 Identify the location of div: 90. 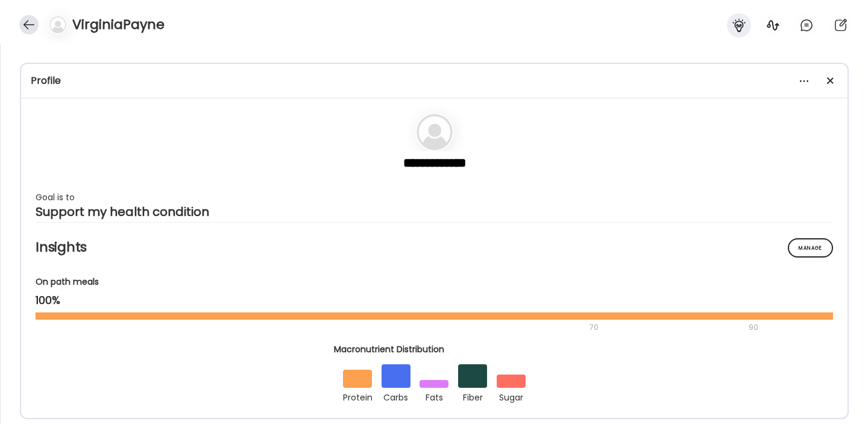
(754, 328).